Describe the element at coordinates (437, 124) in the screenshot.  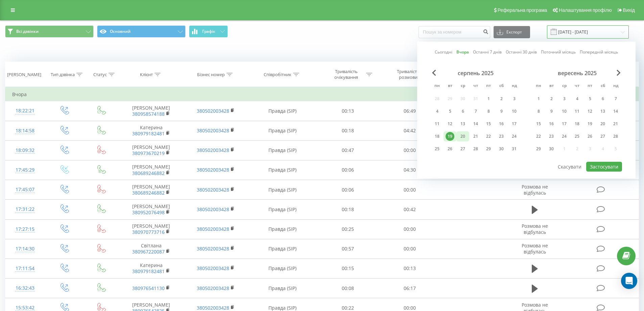
I see `div: пн 11 серп 2025 р.` at that location.